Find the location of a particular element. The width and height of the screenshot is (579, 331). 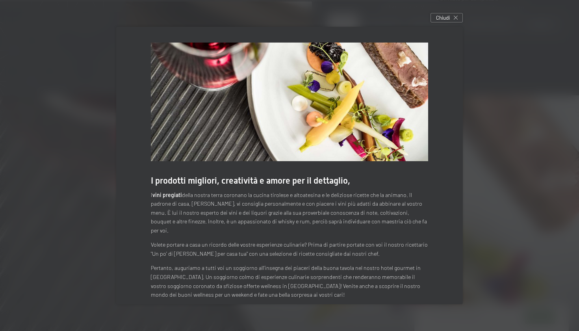

span: I prodotti migliori, creatività e amore per il dettaglio, is located at coordinates (250, 180).